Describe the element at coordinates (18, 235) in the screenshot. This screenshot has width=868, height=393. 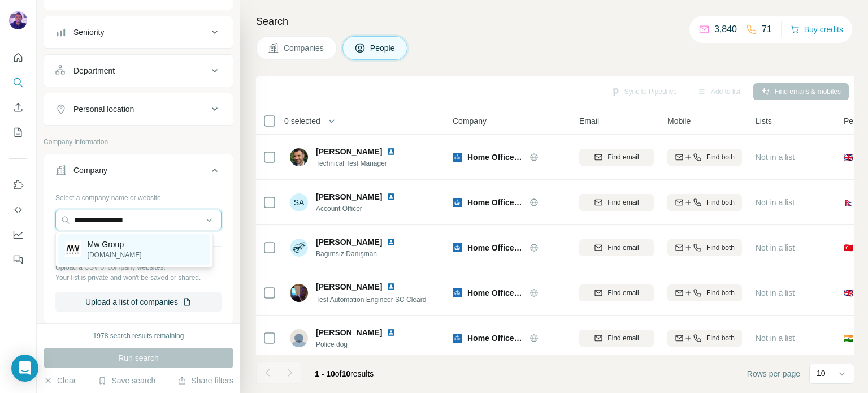
I see `button: Dashboard` at that location.